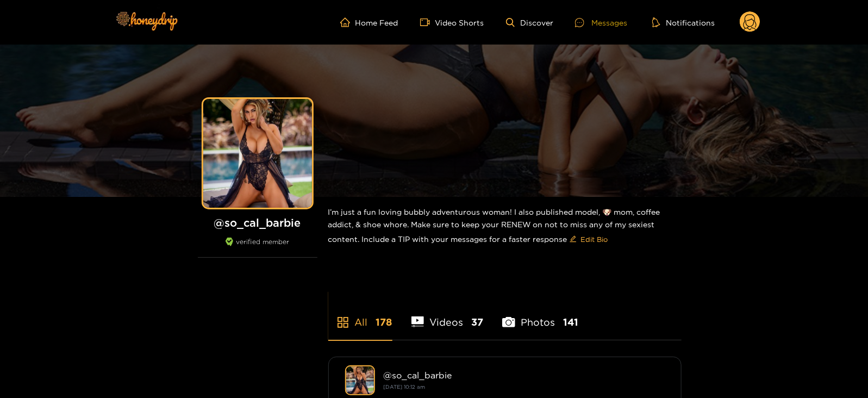 This screenshot has height=398, width=868. Describe the element at coordinates (540, 315) in the screenshot. I see `li: Photos` at that location.